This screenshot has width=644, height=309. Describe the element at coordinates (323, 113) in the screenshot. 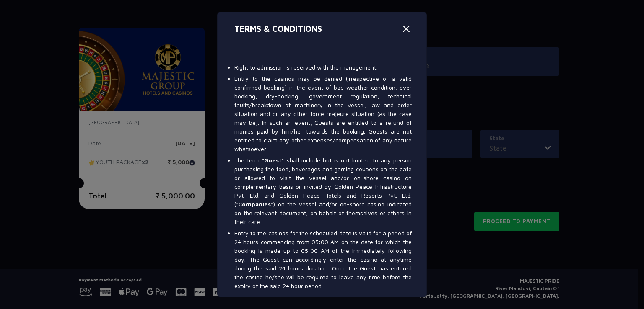

I see `li: Entry to the casinos may be denied (irrespective of a valid confirmed booking) in the event of ba...` at that location.